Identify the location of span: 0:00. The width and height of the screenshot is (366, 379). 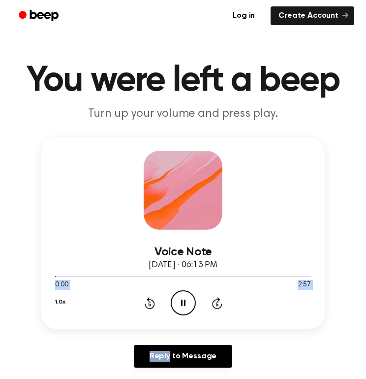
(62, 285).